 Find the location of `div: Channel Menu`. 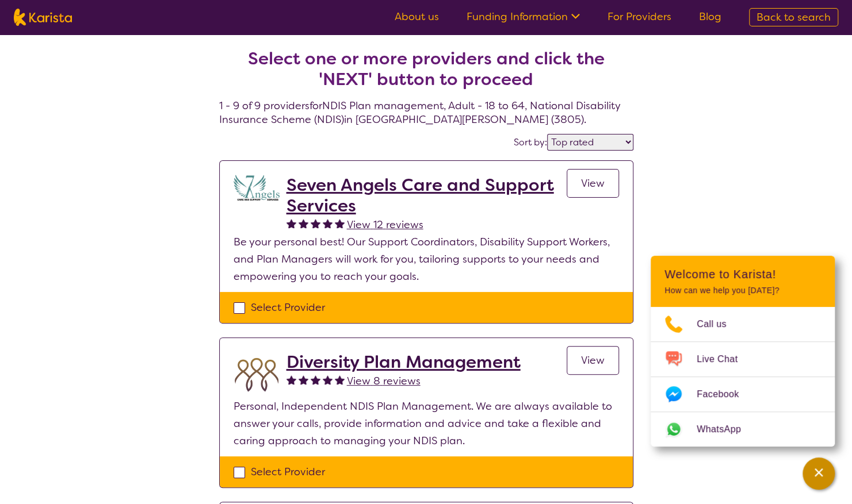

div: Channel Menu is located at coordinates (743, 351).